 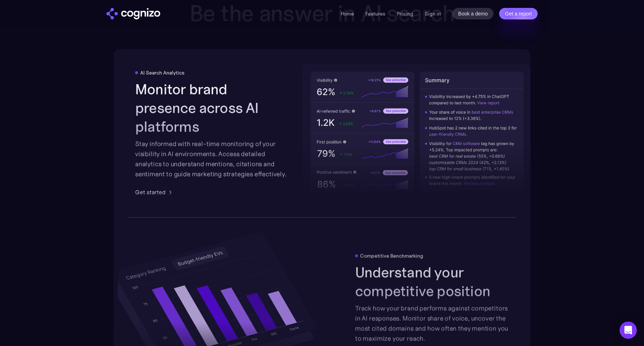 What do you see at coordinates (133, 14) in the screenshot?
I see `img: cognizo logo` at bounding box center [133, 14].